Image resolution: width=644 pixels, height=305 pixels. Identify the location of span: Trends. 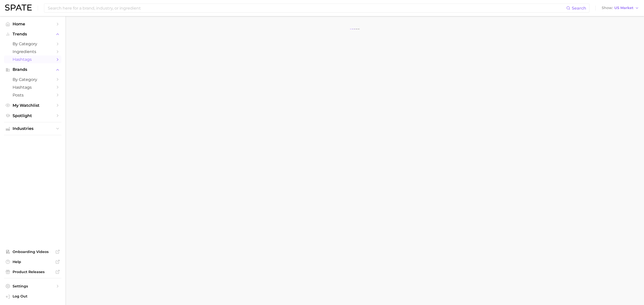
(33, 34).